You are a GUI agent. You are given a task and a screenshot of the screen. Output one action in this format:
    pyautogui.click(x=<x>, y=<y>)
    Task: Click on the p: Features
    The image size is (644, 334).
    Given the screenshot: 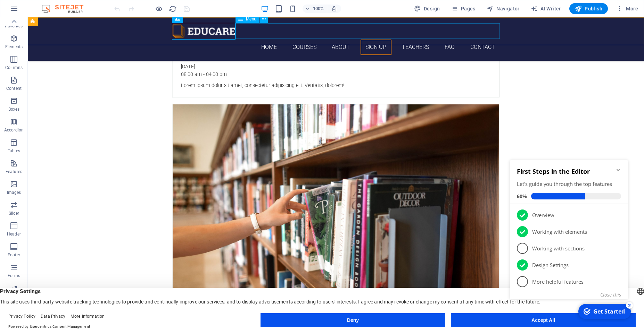 What is the action you would take?
    pyautogui.click(x=14, y=171)
    